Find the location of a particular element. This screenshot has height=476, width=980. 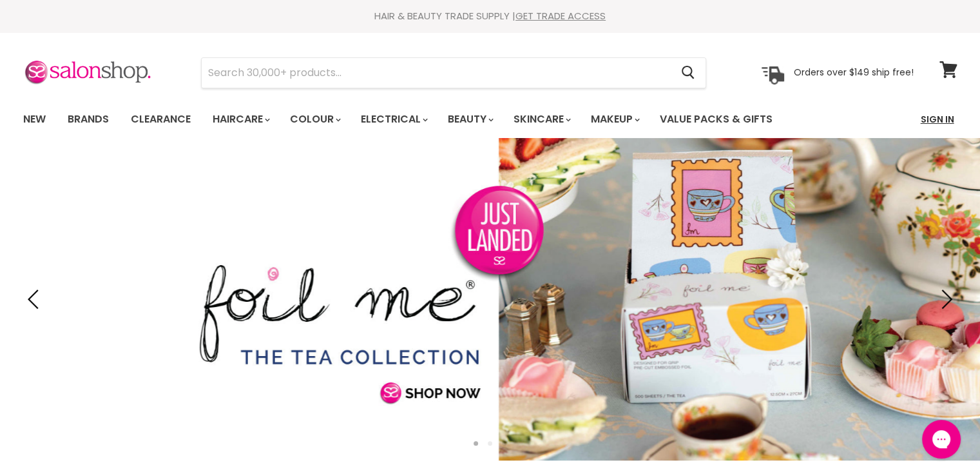

a: Makeup is located at coordinates (614, 119).